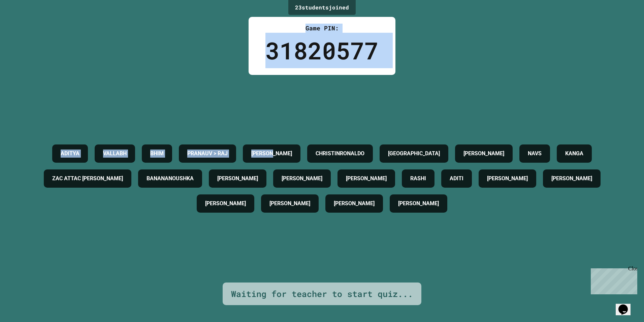  Describe the element at coordinates (574, 154) in the screenshot. I see `h4: KANGA` at that location.